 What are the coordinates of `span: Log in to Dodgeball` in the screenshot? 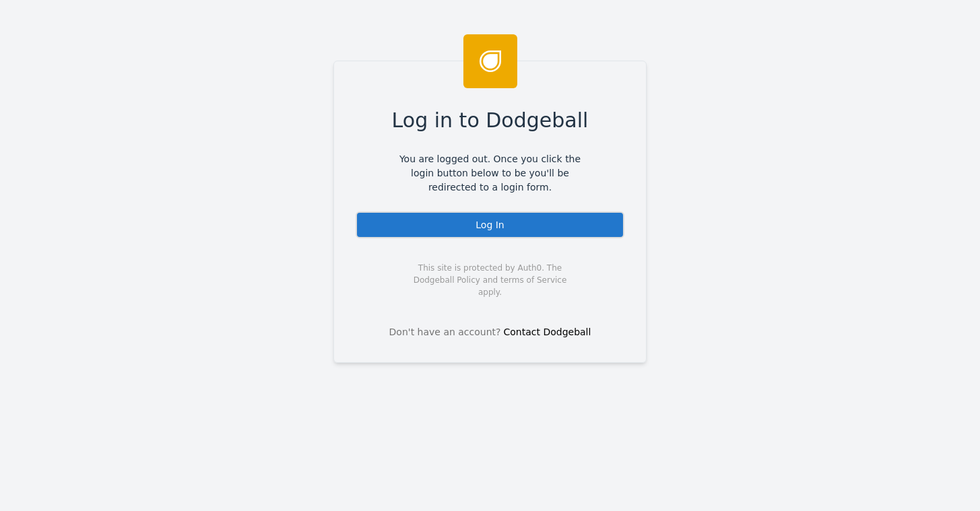 It's located at (490, 120).